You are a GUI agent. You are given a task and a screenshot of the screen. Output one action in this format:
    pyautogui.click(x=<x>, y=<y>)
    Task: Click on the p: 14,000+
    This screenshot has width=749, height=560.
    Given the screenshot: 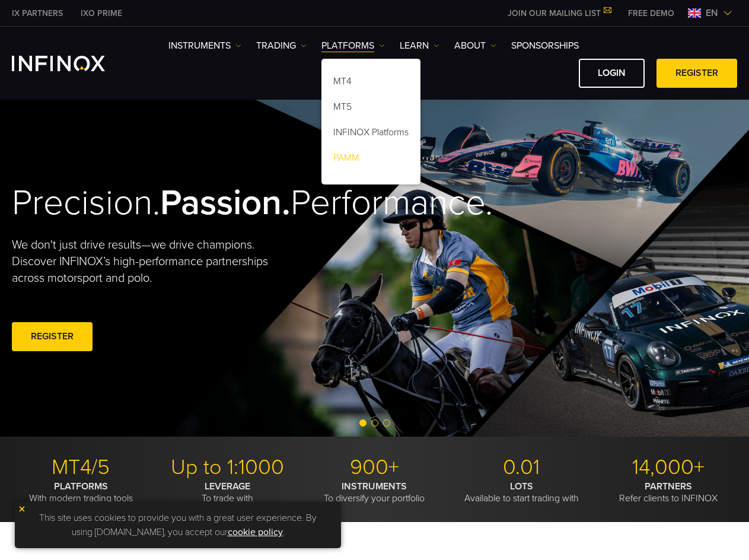 What is the action you would take?
    pyautogui.click(x=667, y=467)
    